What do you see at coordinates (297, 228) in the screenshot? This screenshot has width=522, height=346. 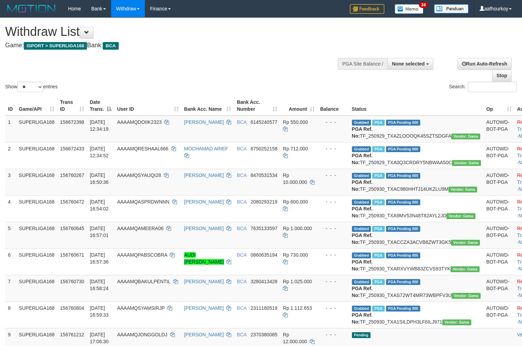 I see `span: Rp 1.000.000` at bounding box center [297, 228].